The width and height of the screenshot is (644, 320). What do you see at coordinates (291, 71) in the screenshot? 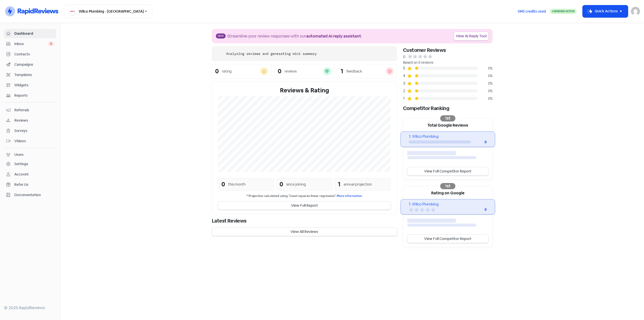
I see `div: reviews` at bounding box center [291, 71].